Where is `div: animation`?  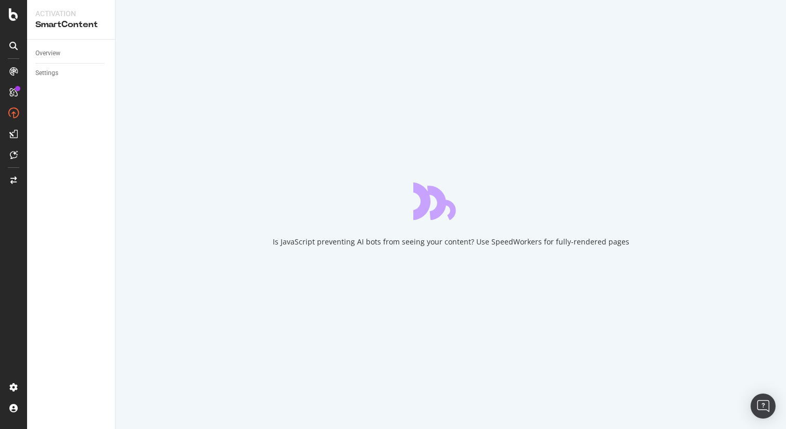
div: animation is located at coordinates (451, 201).